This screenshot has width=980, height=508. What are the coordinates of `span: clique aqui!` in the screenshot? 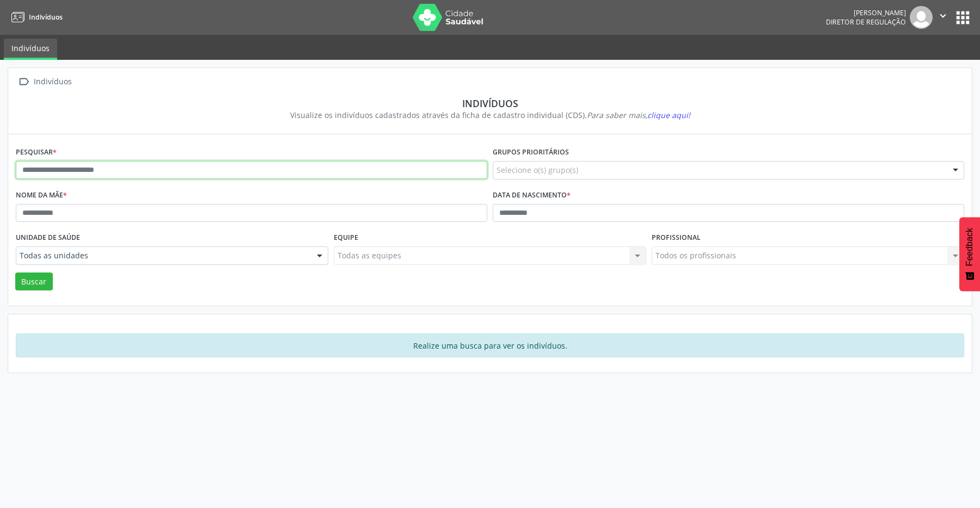 It's located at (669, 115).